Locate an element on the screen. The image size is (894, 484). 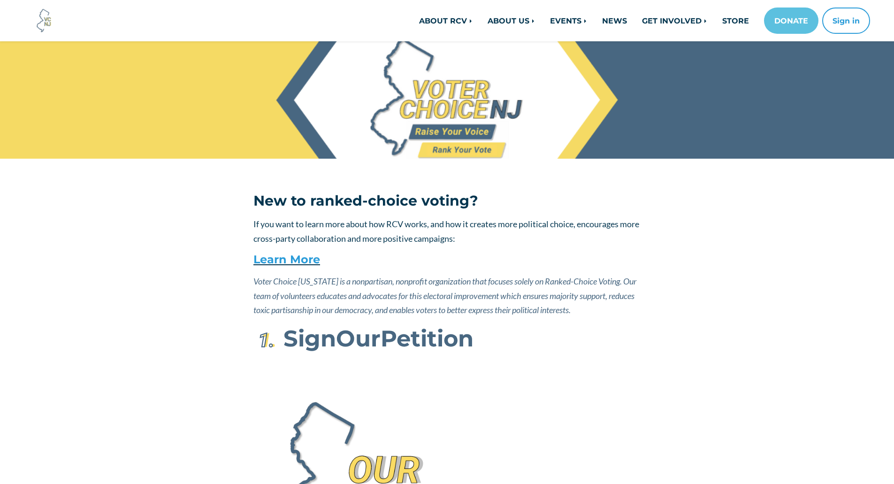
a: Learn More is located at coordinates (287, 259).